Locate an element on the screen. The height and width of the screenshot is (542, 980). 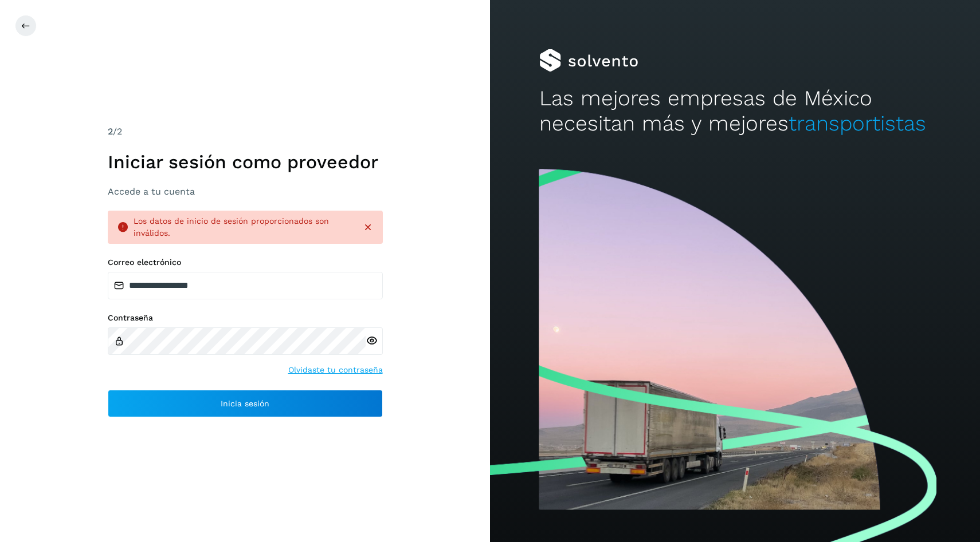
div: /2 is located at coordinates (245, 131).